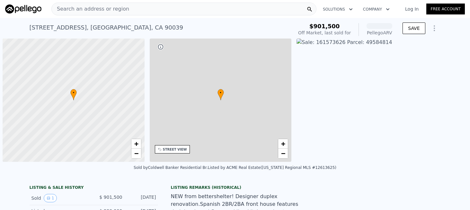 This screenshot has width=470, height=210. I want to click on span: Search an address or region, so click(90, 9).